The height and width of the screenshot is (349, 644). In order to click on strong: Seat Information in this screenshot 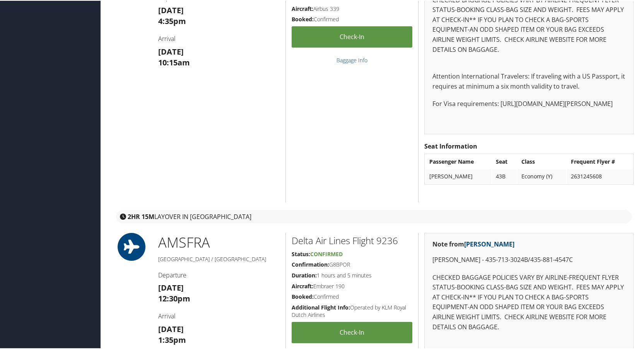, I will do `click(451, 145)`.